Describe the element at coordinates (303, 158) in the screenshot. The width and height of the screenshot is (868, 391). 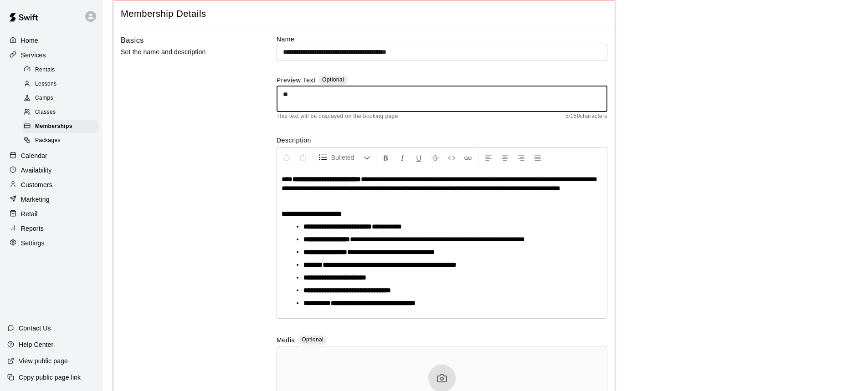
I see `button: Redo` at that location.